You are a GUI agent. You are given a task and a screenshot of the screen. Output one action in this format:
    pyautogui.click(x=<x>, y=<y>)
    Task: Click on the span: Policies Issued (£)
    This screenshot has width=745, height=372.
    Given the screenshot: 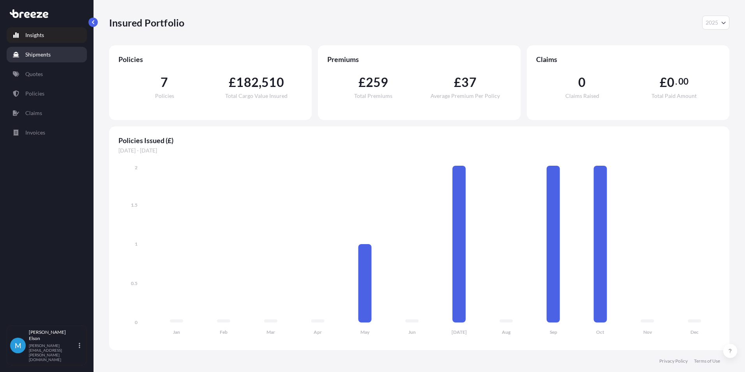 What is the action you would take?
    pyautogui.click(x=419, y=140)
    